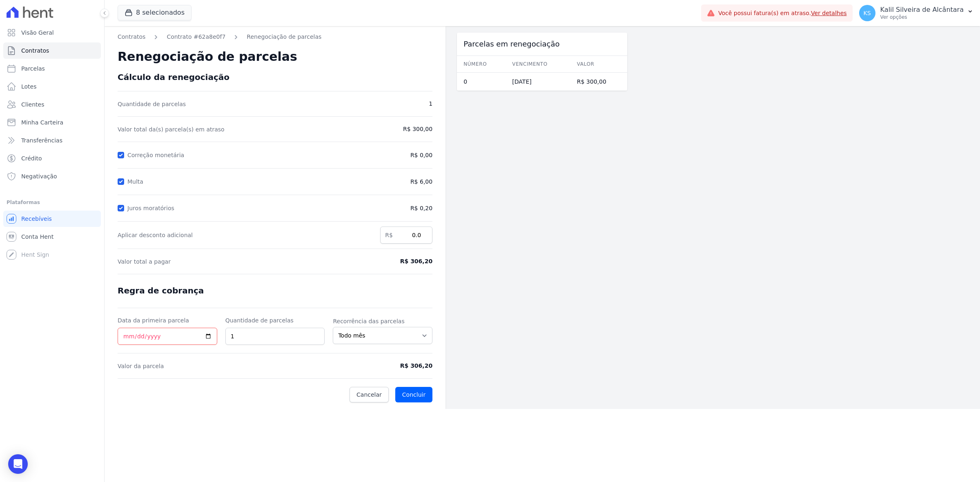  I want to click on span: Regra de cobrança, so click(160, 291).